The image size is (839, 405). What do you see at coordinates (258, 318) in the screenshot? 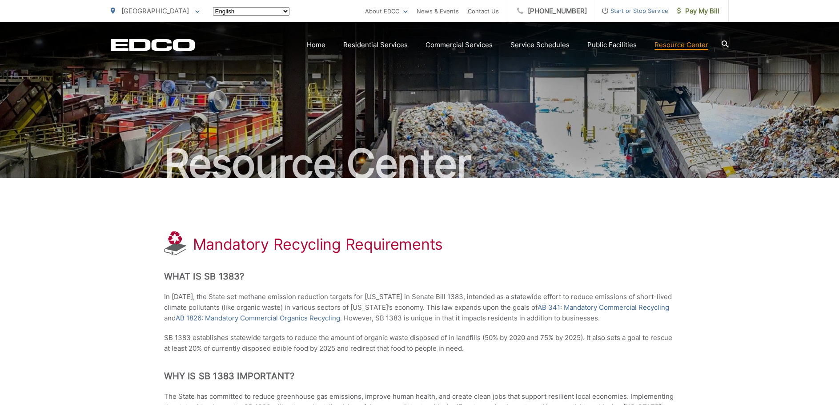
I see `a: AB 1826: Mandatory Commercial Organics Recycling` at bounding box center [258, 318].